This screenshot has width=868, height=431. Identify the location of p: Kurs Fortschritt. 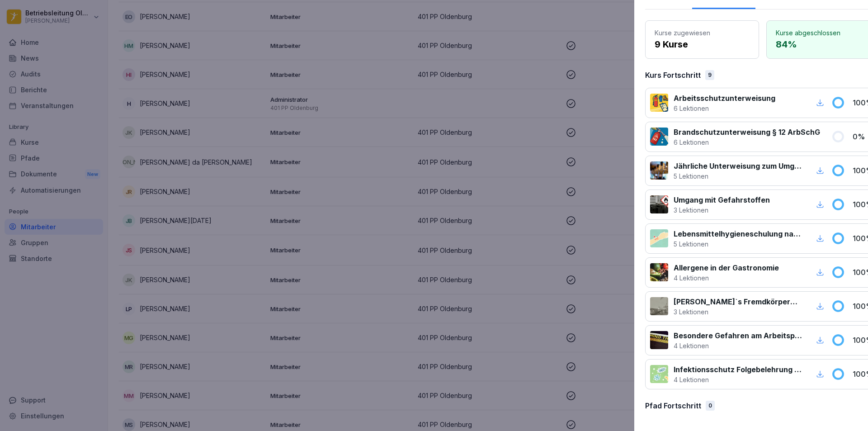
(673, 75).